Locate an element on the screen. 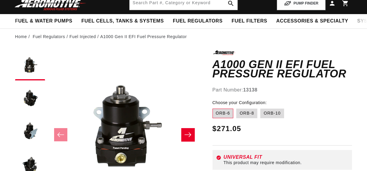 This screenshot has width=367, height=171. div: Part Number: is located at coordinates (282, 90).